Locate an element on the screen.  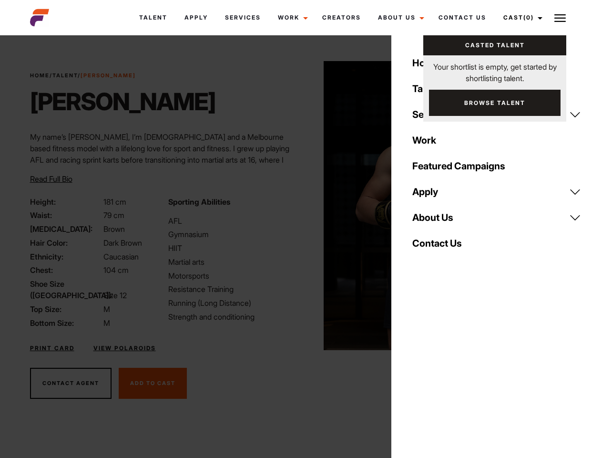
li: Strength and conditioning is located at coordinates (232, 317).